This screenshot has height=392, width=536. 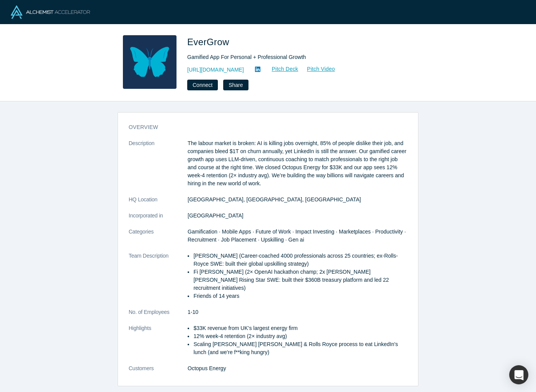 I want to click on a: Pitch Video, so click(x=317, y=69).